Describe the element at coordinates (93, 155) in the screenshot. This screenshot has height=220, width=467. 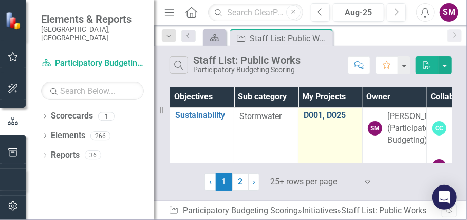
I see `div: 36` at that location.